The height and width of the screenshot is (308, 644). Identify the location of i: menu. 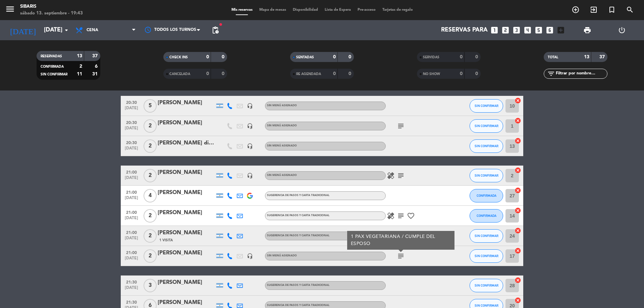
(10, 9).